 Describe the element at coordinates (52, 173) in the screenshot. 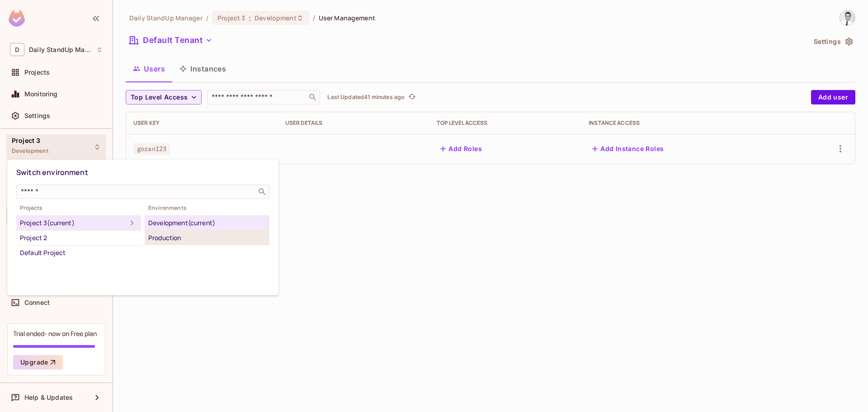

I see `span: Switch environment` at that location.